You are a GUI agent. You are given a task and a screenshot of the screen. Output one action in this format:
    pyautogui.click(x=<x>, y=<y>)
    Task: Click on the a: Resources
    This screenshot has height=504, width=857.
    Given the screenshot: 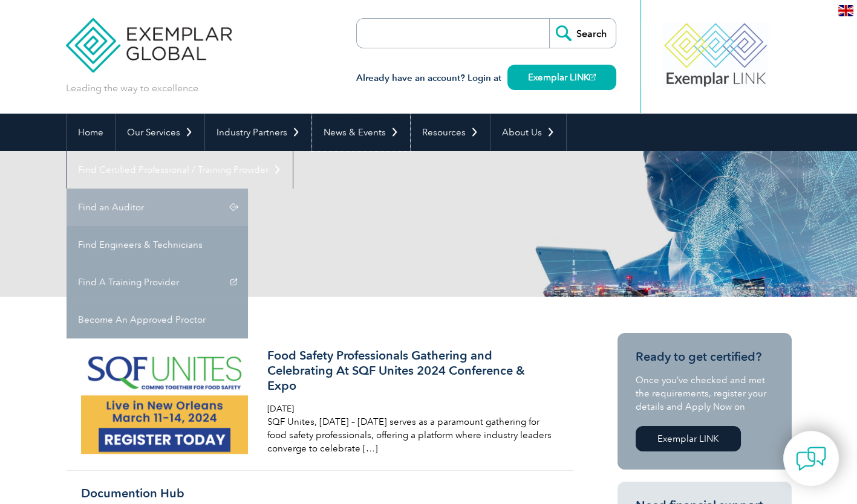 What is the action you would take?
    pyautogui.click(x=450, y=132)
    